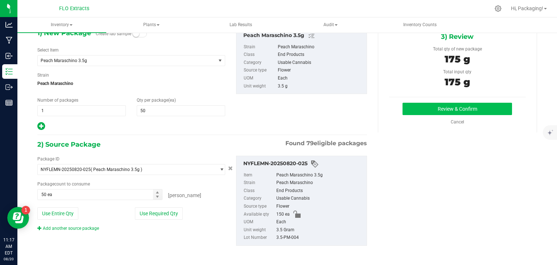 This screenshot has width=557, height=265. Describe the element at coordinates (60, 184) in the screenshot. I see `span: count` at that location.